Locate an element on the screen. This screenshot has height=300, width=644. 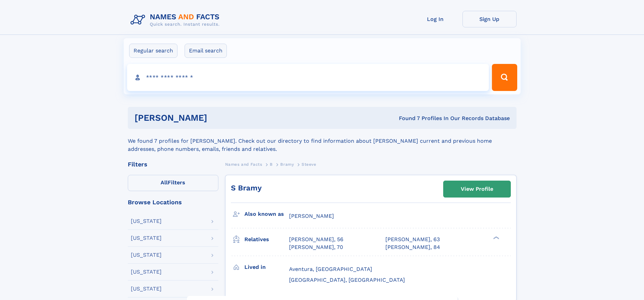
a: Sign Up is located at coordinates (489, 19).